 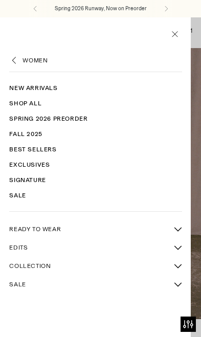 I want to click on a: Signature, so click(x=95, y=180).